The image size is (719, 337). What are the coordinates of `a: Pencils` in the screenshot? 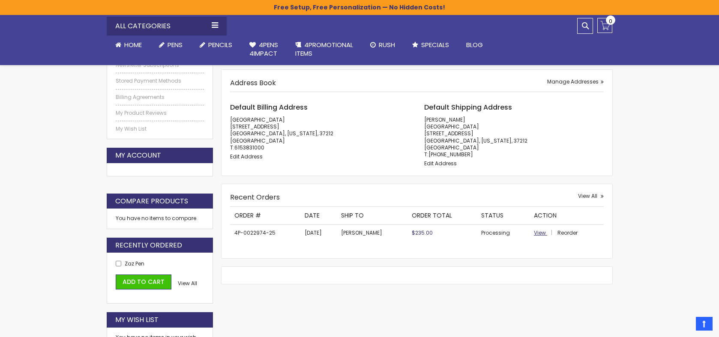 It's located at (216, 45).